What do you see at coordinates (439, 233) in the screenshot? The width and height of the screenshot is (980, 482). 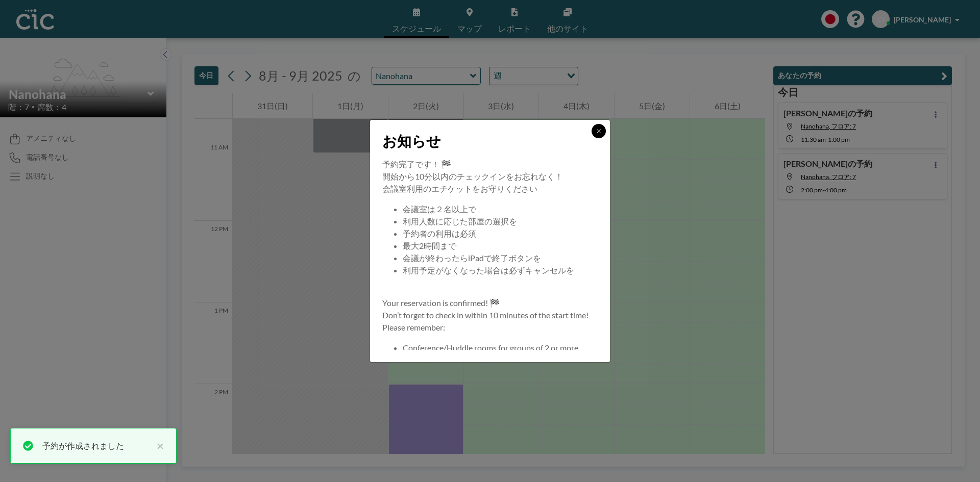 I see `span: 予約者の利用は必須` at bounding box center [439, 233].